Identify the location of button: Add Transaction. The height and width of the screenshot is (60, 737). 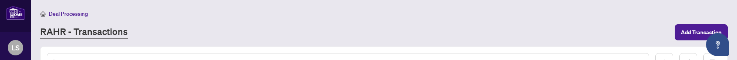
(701, 32).